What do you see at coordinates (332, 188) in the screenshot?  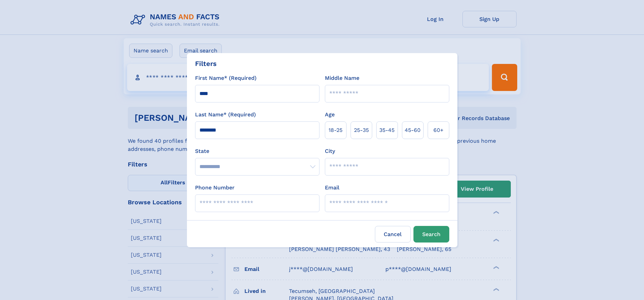 I see `label: Email` at bounding box center [332, 188].